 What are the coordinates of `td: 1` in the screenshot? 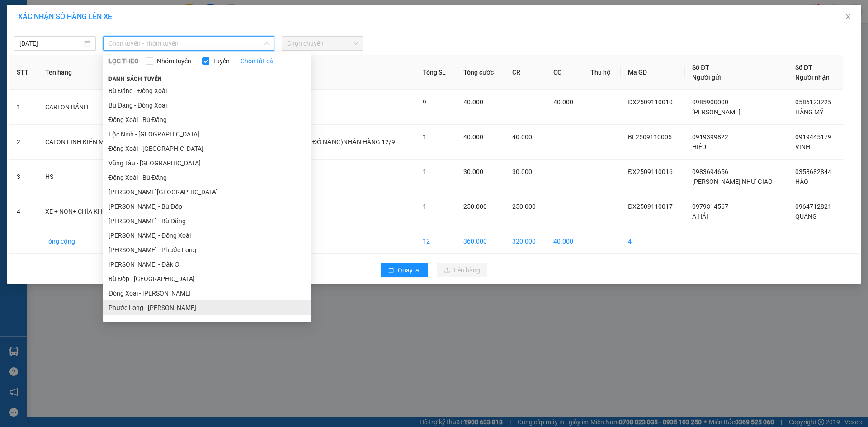 It's located at (24, 107).